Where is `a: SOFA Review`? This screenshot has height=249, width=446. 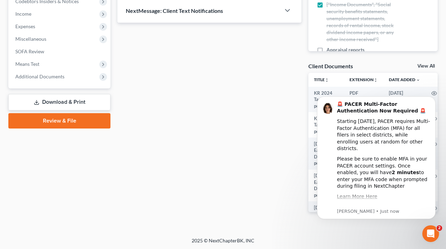
a: SOFA Review is located at coordinates (60, 52).